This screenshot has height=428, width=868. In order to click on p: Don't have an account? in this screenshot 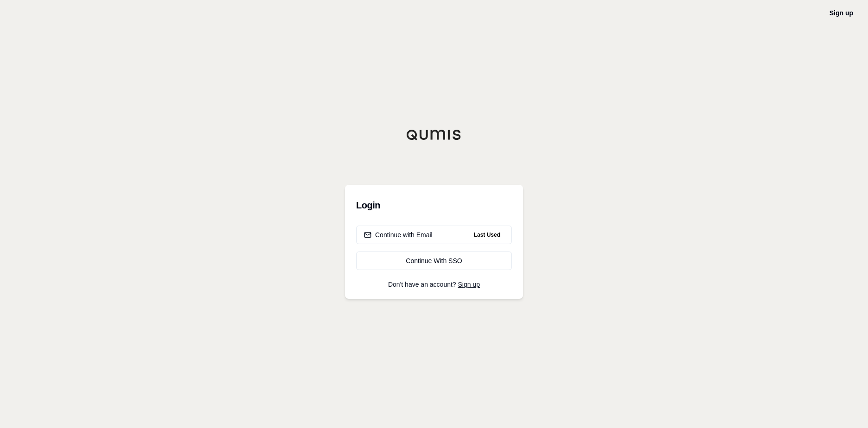, I will do `click(434, 285)`.